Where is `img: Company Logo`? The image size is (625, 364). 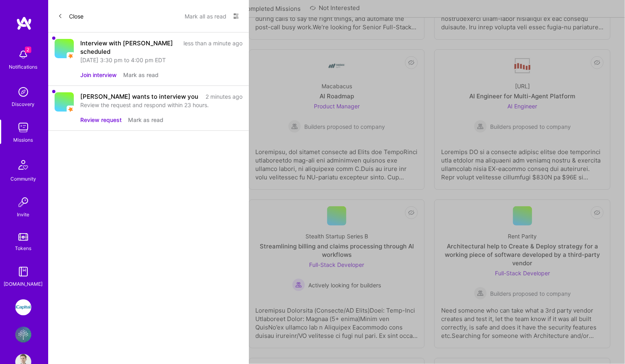
img: Company Logo is located at coordinates (64, 102).